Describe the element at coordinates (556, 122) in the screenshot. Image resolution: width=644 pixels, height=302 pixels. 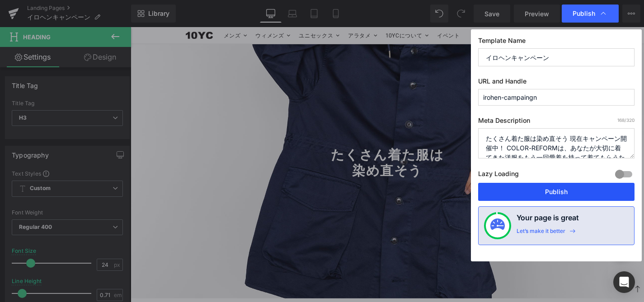
I see `label: Meta Description` at that location.